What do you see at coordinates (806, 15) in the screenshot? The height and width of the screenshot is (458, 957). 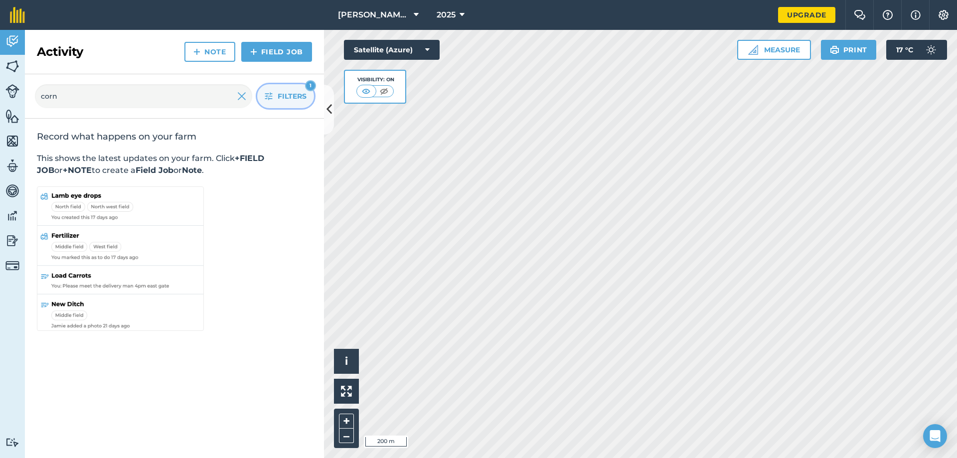 I see `a: Upgrade` at bounding box center [806, 15].